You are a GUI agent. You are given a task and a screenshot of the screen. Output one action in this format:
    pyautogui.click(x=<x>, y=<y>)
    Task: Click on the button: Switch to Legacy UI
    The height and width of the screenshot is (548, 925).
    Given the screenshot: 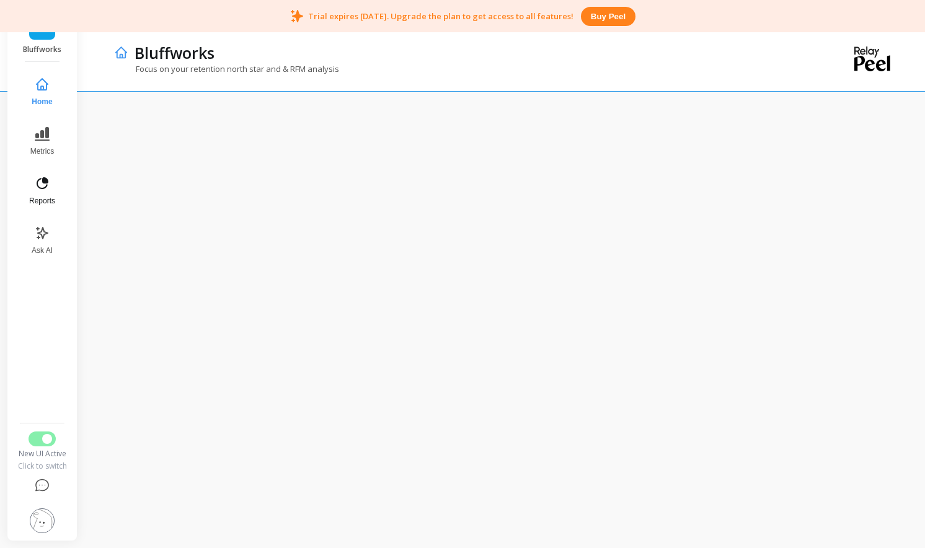 What is the action you would take?
    pyautogui.click(x=42, y=439)
    